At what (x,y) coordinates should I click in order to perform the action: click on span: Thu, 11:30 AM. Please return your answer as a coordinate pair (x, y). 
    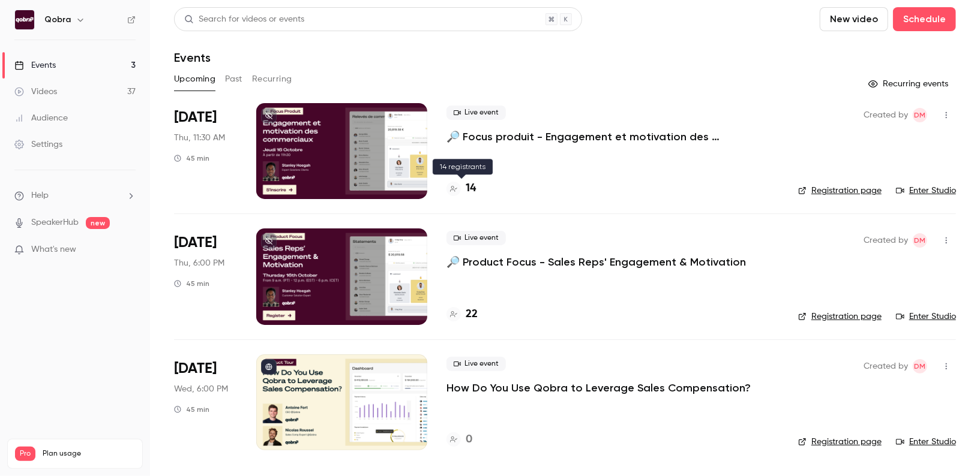
    Looking at the image, I should click on (199, 138).